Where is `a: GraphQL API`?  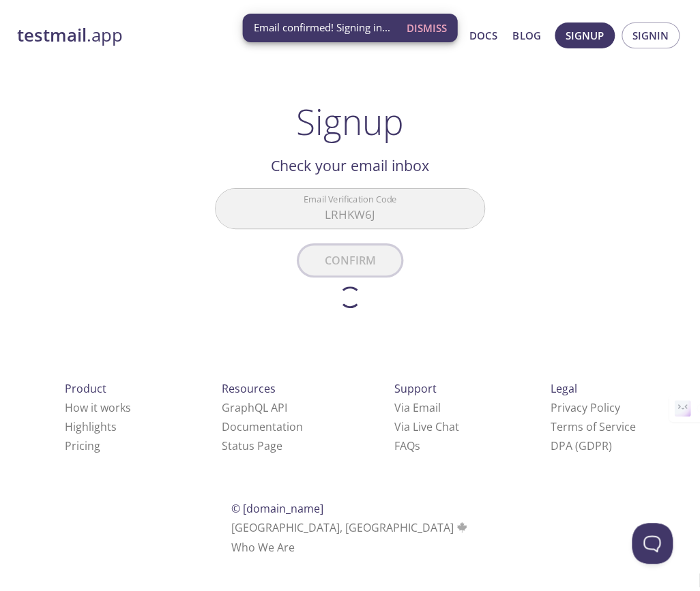 a: GraphQL API is located at coordinates (255, 407).